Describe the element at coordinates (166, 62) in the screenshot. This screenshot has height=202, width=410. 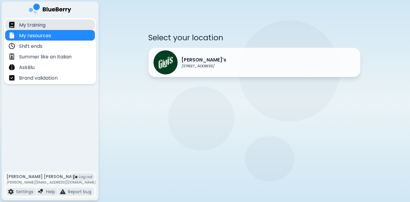
I see `img: Gigi's logo` at that location.